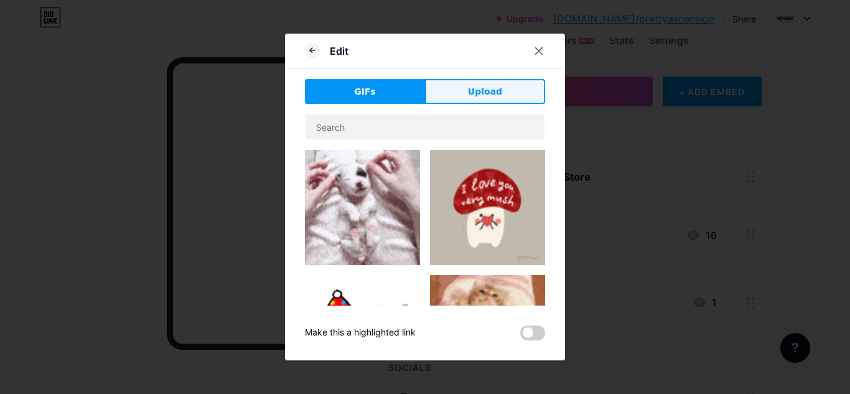 The height and width of the screenshot is (394, 850). I want to click on input: Search, so click(425, 127).